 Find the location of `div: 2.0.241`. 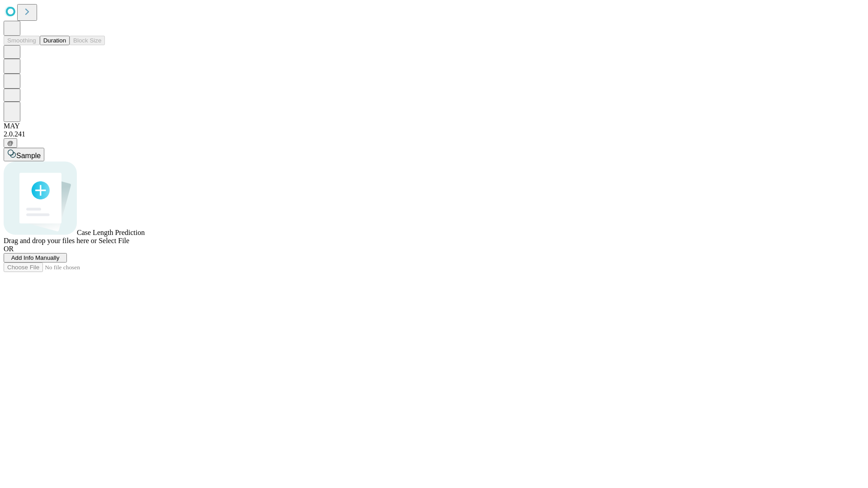

div: 2.0.241 is located at coordinates (434, 134).